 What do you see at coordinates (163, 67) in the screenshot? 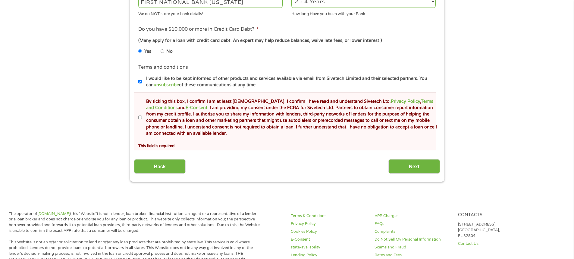
I see `label: Terms and conditions` at bounding box center [163, 67].